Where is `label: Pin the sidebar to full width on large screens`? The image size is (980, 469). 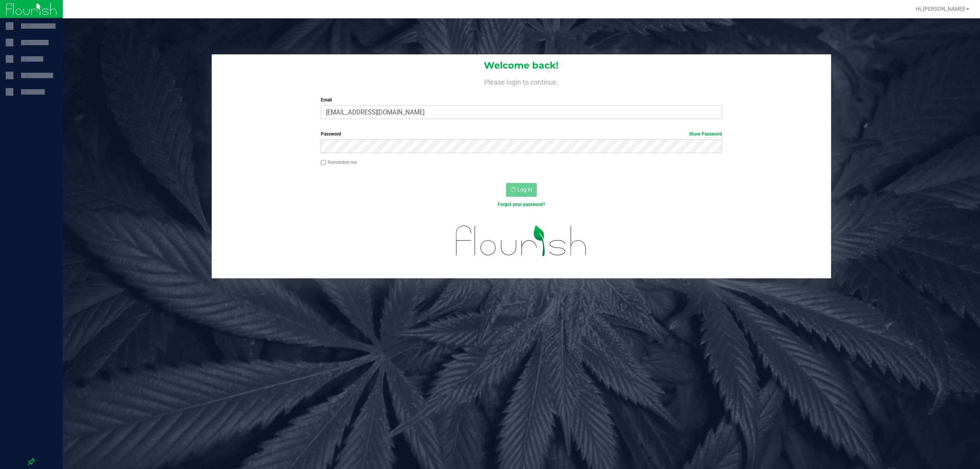 label: Pin the sidebar to full width on large screens is located at coordinates (32, 462).